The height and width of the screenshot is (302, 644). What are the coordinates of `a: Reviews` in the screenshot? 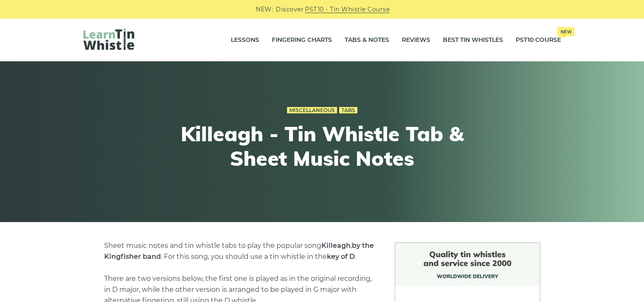 It's located at (415, 40).